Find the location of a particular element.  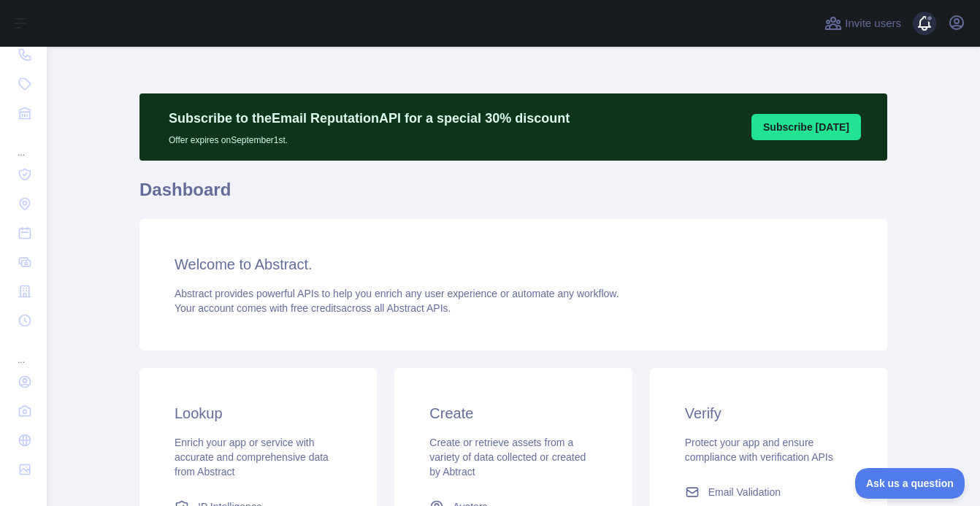

p: Offer expires on September 1st. is located at coordinates (369, 138).